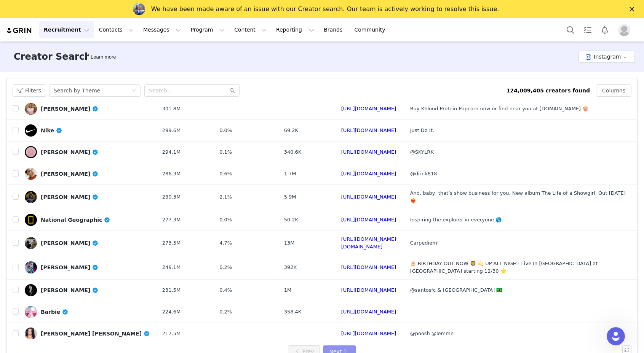 The image size is (644, 353). Describe the element at coordinates (75, 220) in the screenshot. I see `div: National Geographic` at that location.